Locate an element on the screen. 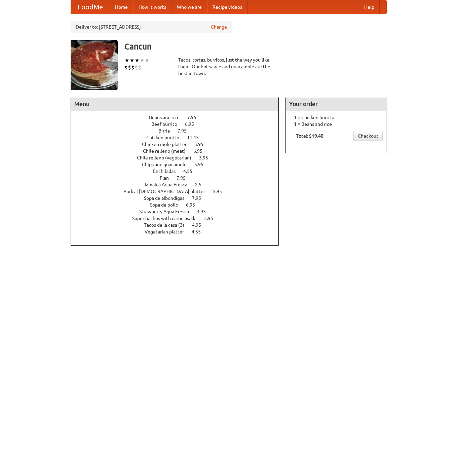  a: Chicken burrito 11.45 is located at coordinates (179, 137).